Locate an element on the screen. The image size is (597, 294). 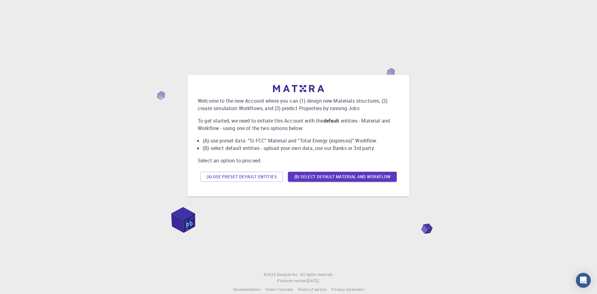
a: Privacy statement is located at coordinates (347, 289).